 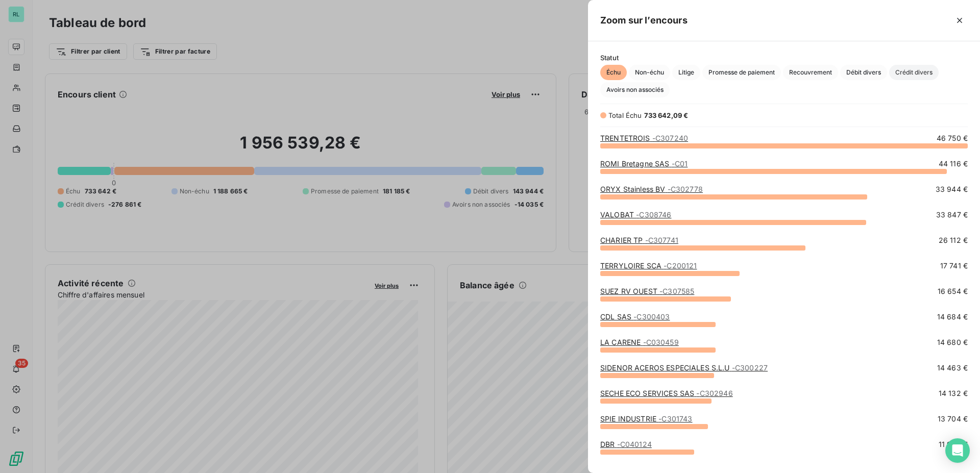 What do you see at coordinates (952, 190) in the screenshot?
I see `span: 33 944 €` at bounding box center [952, 190].